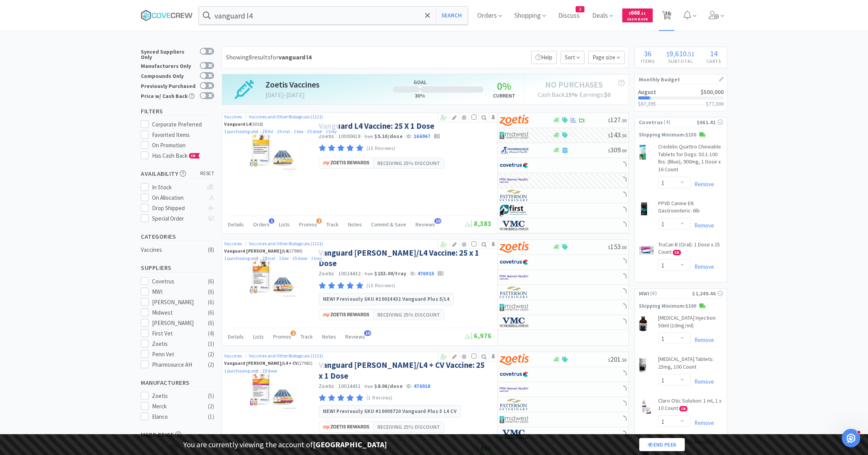  What do you see at coordinates (637, 15) in the screenshot?
I see `a: $668.11Cash Back` at bounding box center [637, 15].